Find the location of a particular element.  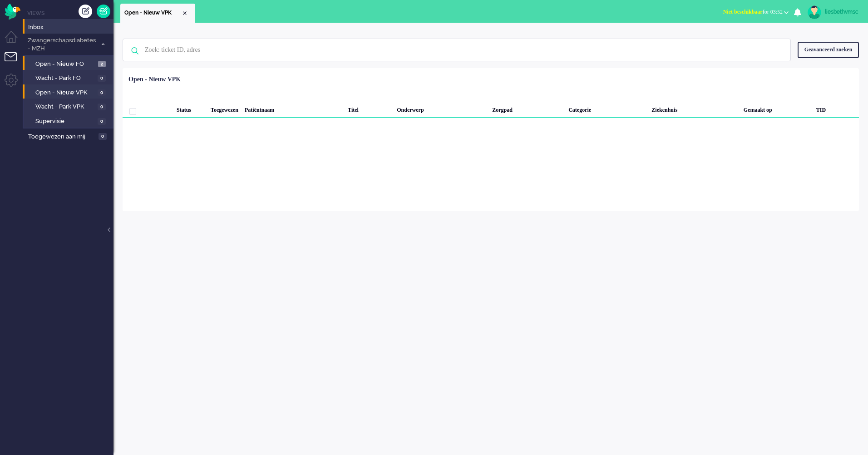

div: Zorgpad is located at coordinates (527, 109).